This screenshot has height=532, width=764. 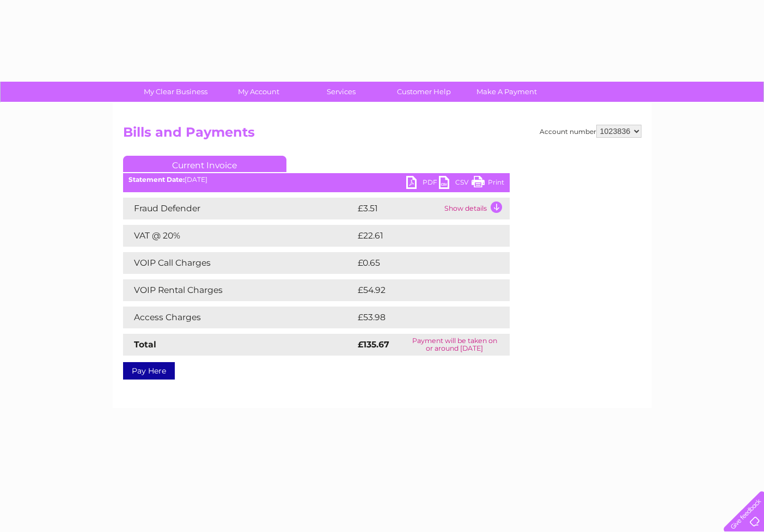 What do you see at coordinates (156, 179) in the screenshot?
I see `b: Statement Date:` at bounding box center [156, 179].